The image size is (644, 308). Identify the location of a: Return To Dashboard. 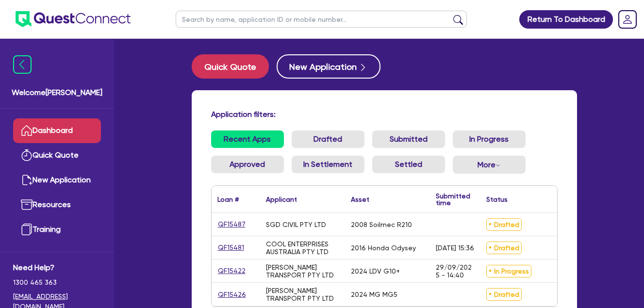
(566, 20).